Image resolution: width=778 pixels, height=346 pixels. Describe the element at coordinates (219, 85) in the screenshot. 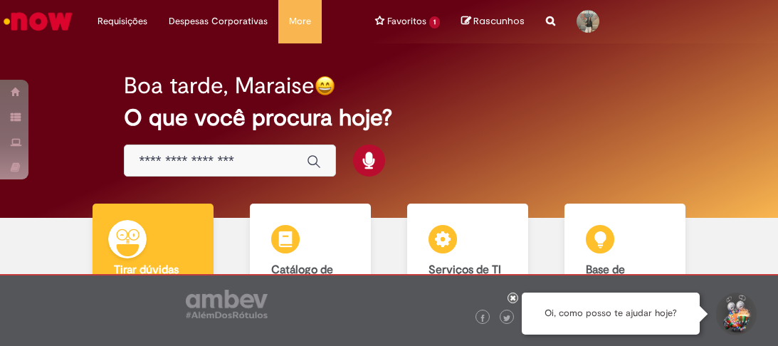

I see `h2: Boa tarde, Maraise` at that location.